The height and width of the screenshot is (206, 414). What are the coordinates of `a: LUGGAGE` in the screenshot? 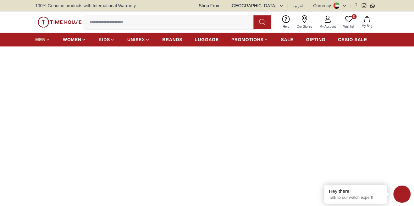 It's located at (207, 40).